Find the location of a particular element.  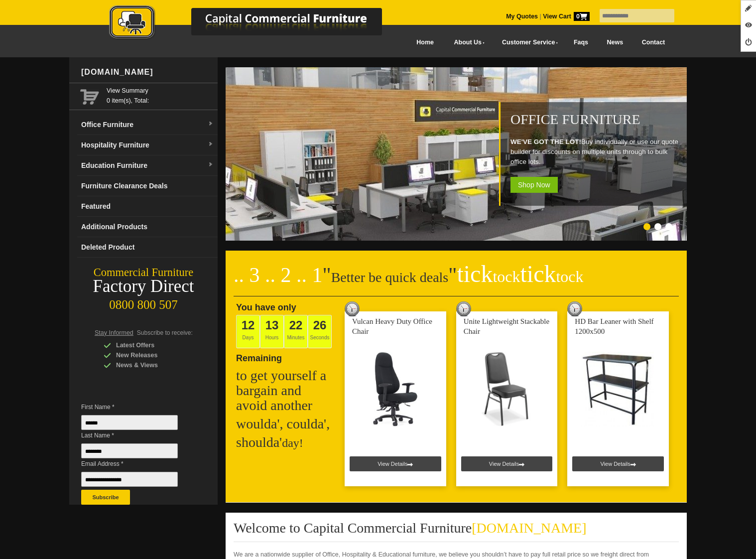

a: Hospitality Furnituredropdown is located at coordinates (147, 145).